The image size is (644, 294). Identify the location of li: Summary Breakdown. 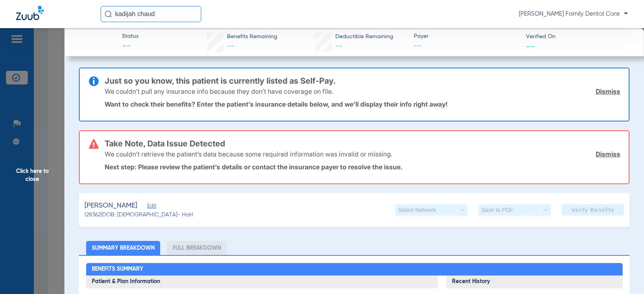
(123, 247).